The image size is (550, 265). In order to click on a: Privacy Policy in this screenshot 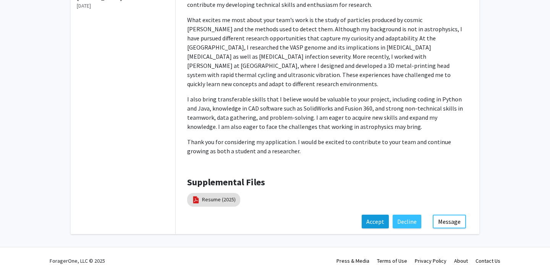, I will do `click(430, 261)`.